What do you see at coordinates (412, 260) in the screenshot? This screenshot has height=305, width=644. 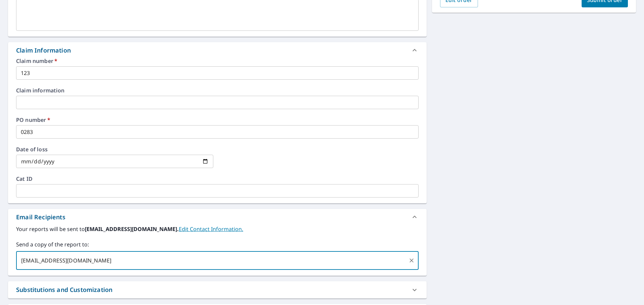 I see `button: Clear` at bounding box center [412, 260].